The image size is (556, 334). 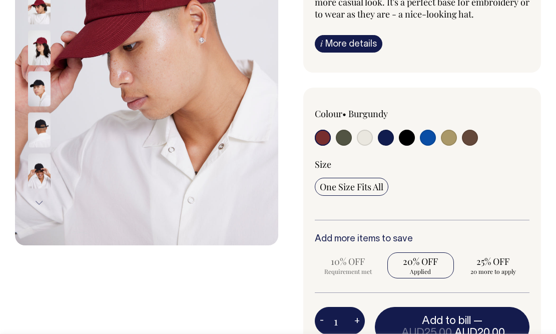 I want to click on div: Size, so click(x=423, y=164).